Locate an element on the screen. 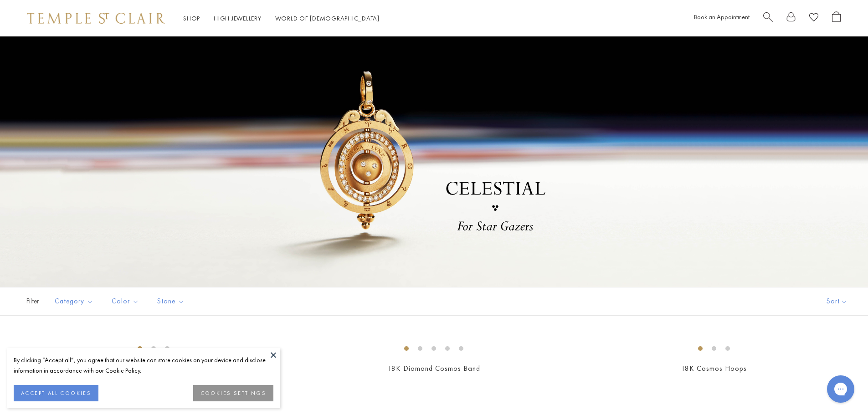  a: 18K Cosmos Hoops is located at coordinates (714, 368).